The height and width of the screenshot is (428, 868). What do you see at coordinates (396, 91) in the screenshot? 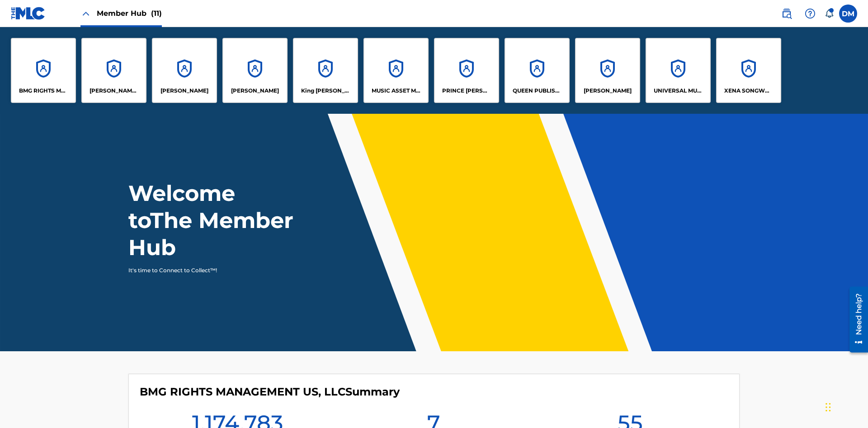
I see `p: MUSIC ASSET MANAGEMENT (MAM)` at bounding box center [396, 91].